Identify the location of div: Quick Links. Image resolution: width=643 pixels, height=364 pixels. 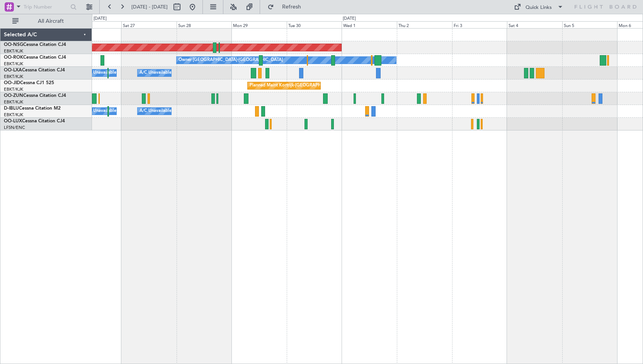
(539, 8).